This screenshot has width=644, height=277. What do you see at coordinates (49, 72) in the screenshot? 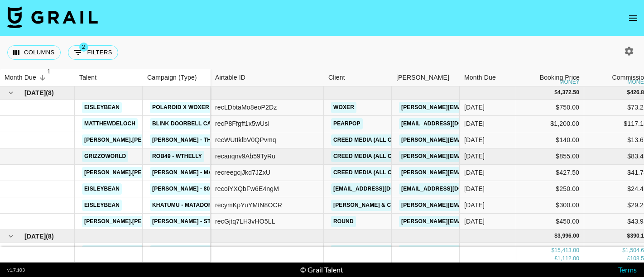
I see `span: 1` at bounding box center [49, 72].